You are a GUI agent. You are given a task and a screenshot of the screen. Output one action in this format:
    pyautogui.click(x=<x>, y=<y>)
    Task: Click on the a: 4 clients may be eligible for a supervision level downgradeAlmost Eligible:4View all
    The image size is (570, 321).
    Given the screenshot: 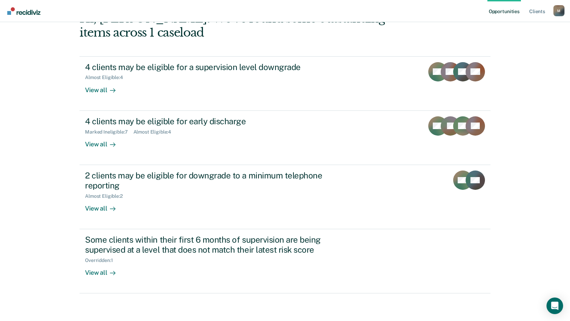 What is the action you would take?
    pyautogui.click(x=285, y=84)
    